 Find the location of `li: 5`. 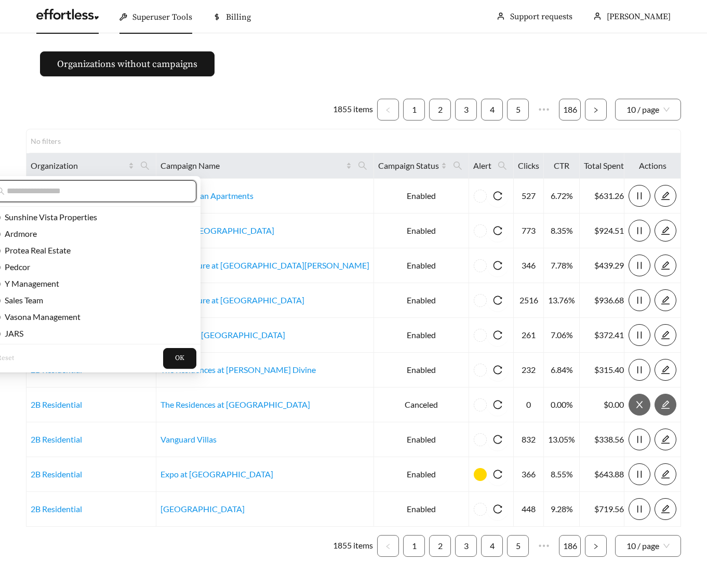

li: 5 is located at coordinates (518, 110).